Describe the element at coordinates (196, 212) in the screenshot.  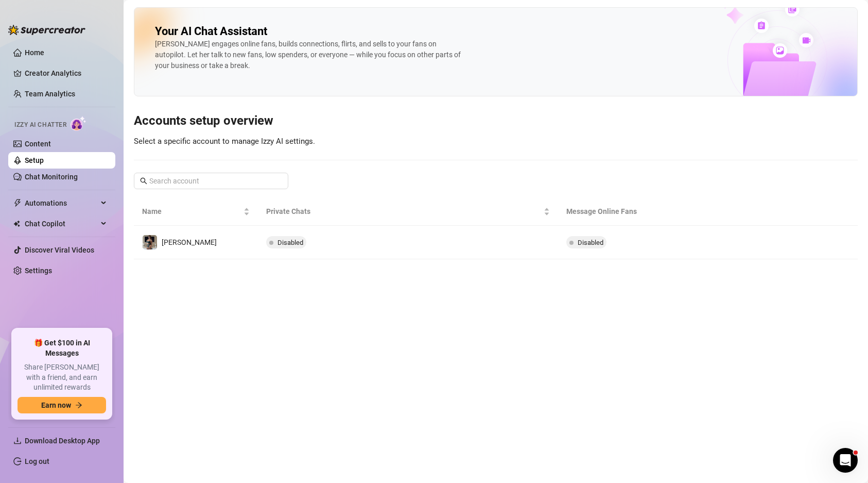
I see `th: Name` at that location.